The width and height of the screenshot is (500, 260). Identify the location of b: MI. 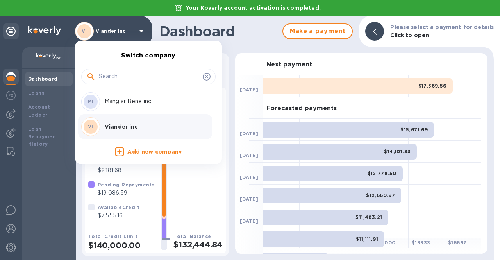
(91, 101).